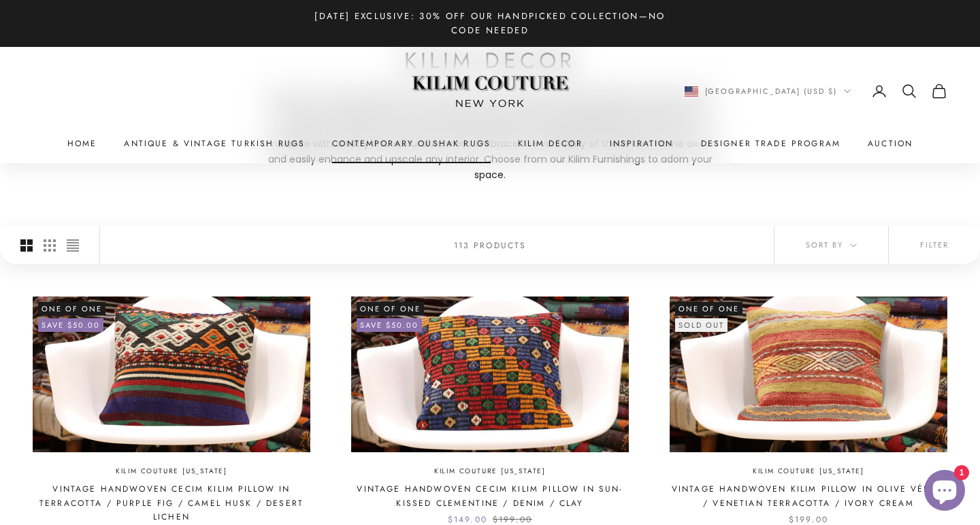 The image size is (980, 525). Describe the element at coordinates (490, 496) in the screenshot. I see `a: Vintage Handwoven Cecim Kilim Pillow in Sun-Kissed Clementine / Denim / Clay` at that location.